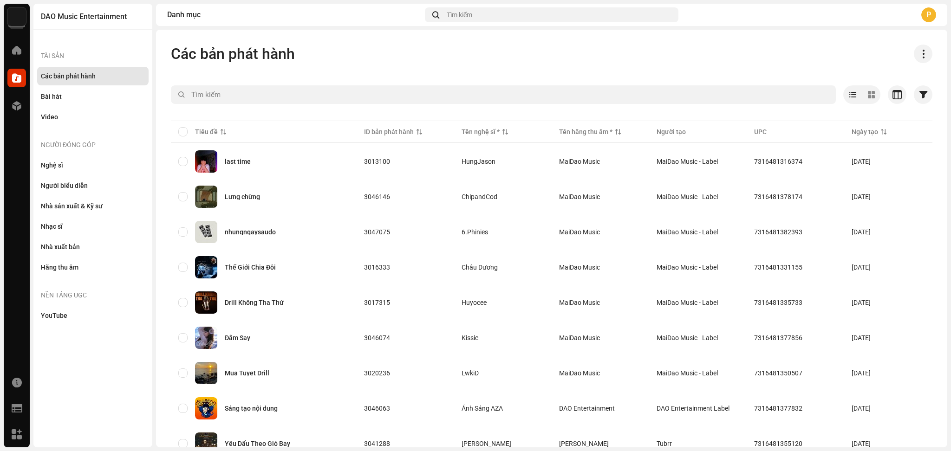 This screenshot has width=951, height=451. What do you see at coordinates (503, 303) in the screenshot?
I see `span: Huyocee` at bounding box center [503, 303].